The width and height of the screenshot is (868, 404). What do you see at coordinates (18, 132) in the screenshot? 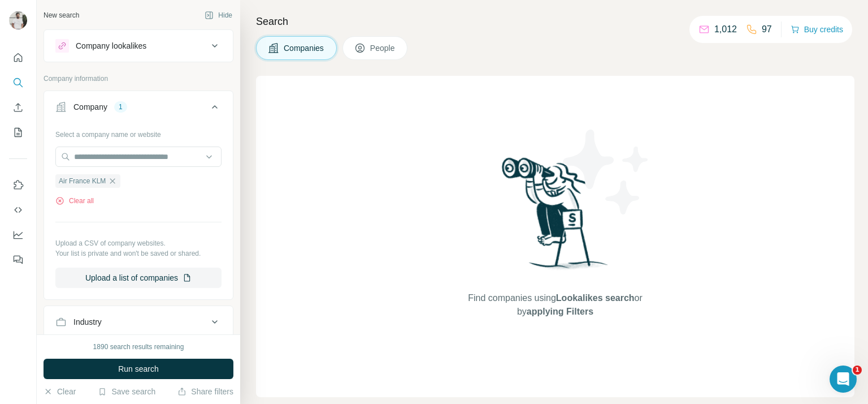
I see `button: My lists` at bounding box center [18, 132].